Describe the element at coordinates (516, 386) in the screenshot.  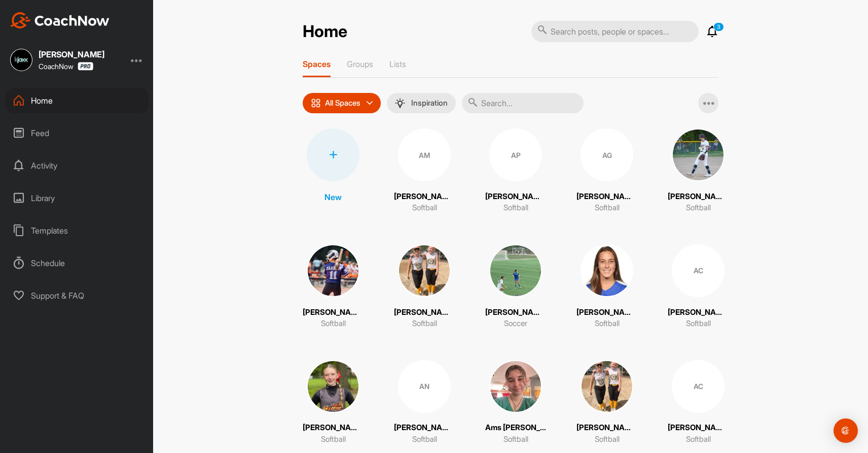
I see `img: square_4d09fc425e9d626d9d6fa3ac47324737.jpg` at that location.